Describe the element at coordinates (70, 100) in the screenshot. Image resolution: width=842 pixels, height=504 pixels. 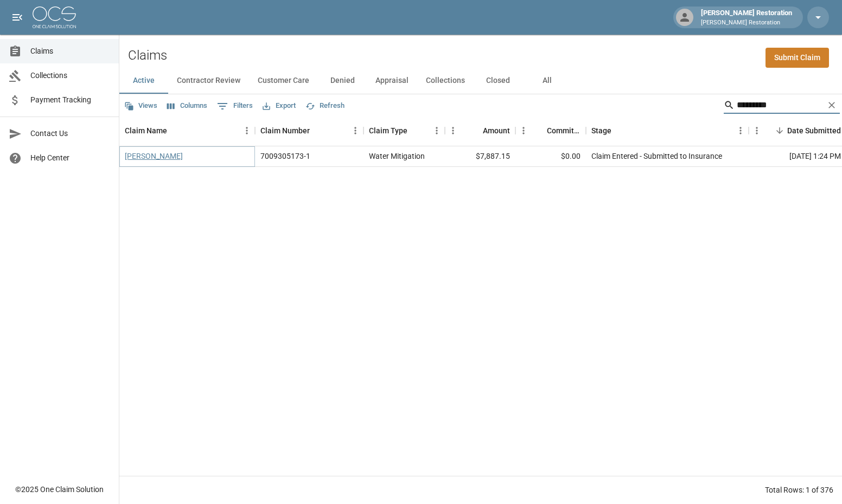
I see `span: Payment Tracking` at that location.